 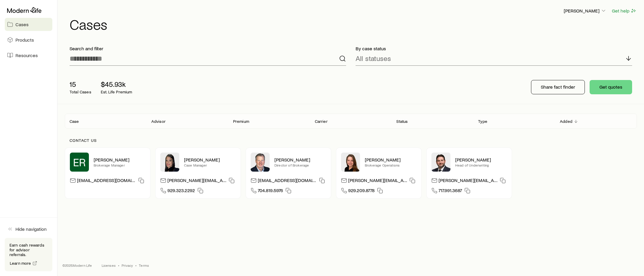 What do you see at coordinates (127, 265) in the screenshot?
I see `a: Privacy` at bounding box center [127, 265].